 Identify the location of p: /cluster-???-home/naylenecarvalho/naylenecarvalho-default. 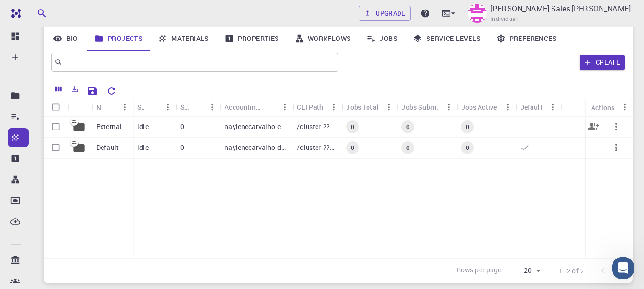
(316, 148).